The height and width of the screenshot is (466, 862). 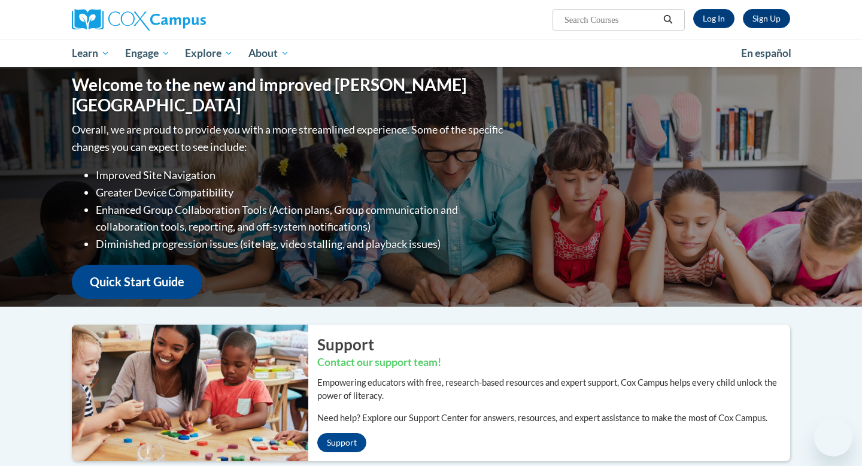 What do you see at coordinates (554, 418) in the screenshot?
I see `p: Need help? Explore our Support Center for answers, resources, and expert assistance to make the m...` at bounding box center [554, 418].